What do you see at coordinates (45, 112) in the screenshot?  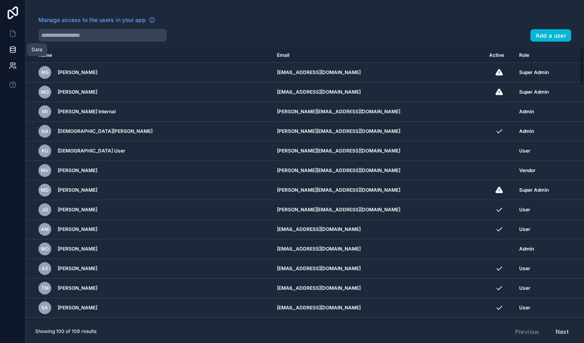 I see `span: MI` at bounding box center [45, 112].